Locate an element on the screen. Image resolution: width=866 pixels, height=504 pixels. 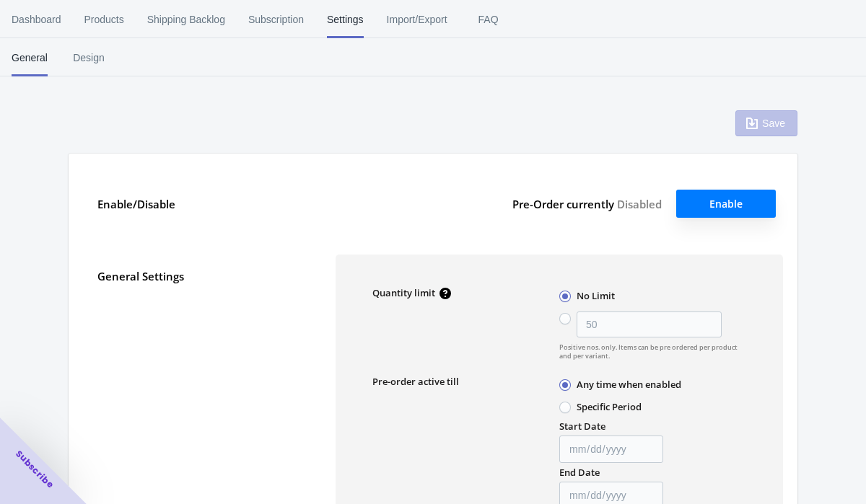
label: Enable/Disable is located at coordinates (202, 204).